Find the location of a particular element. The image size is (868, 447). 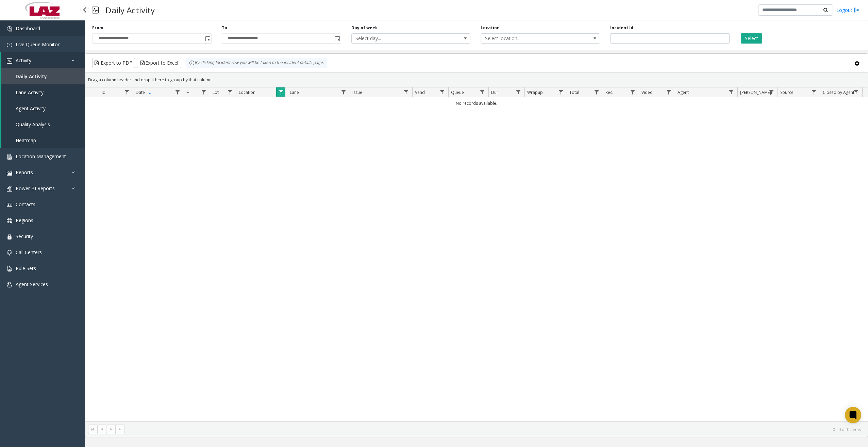

span: Closed by Agent is located at coordinates (838, 93).